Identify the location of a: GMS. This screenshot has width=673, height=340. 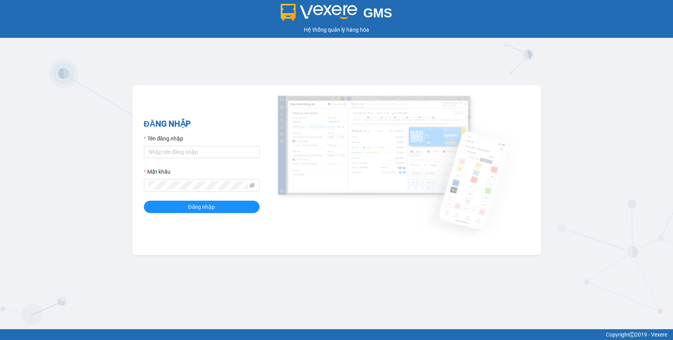
(336, 15).